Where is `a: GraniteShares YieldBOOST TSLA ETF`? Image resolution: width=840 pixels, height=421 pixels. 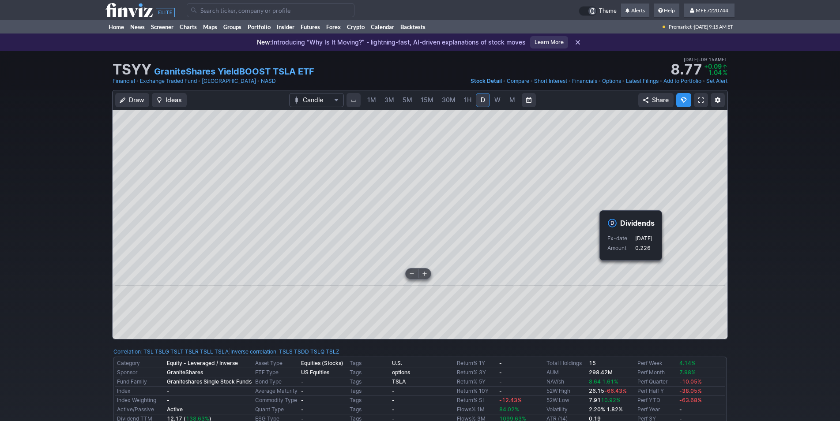
a: GraniteShares YieldBOOST TSLA ETF is located at coordinates (234, 71).